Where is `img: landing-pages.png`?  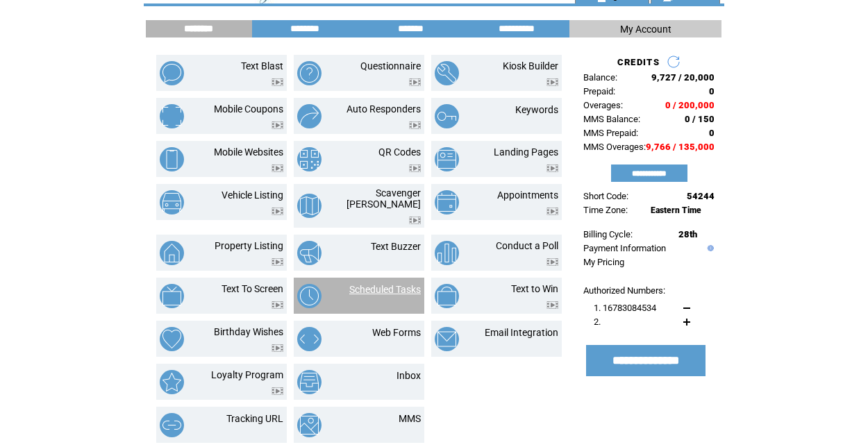 img: landing-pages.png is located at coordinates (446, 159).